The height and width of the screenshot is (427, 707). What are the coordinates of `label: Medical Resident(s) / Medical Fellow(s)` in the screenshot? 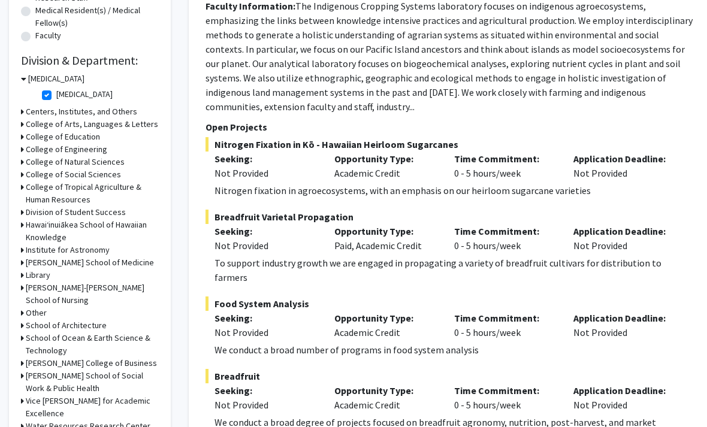 It's located at (97, 17).